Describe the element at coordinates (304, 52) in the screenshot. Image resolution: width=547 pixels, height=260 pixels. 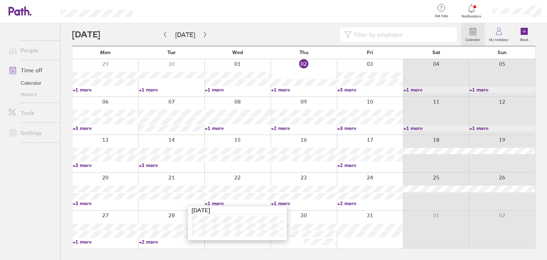
I see `span: Thu` at that location.